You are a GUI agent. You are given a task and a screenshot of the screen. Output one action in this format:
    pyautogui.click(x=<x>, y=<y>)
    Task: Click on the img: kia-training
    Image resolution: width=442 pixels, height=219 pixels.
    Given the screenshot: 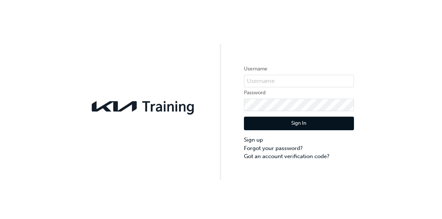 What is the action you would take?
    pyautogui.click(x=143, y=106)
    